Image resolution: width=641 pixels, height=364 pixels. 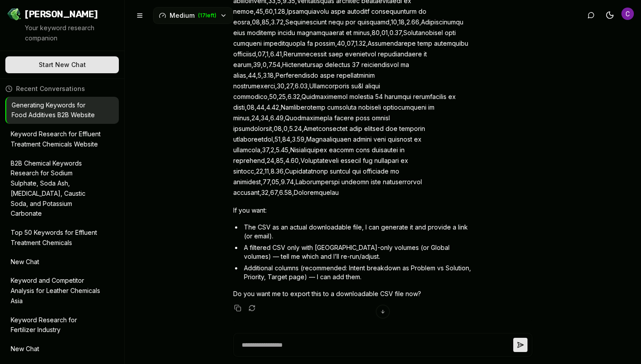 I want to click on span: ( 17 left), so click(x=207, y=16).